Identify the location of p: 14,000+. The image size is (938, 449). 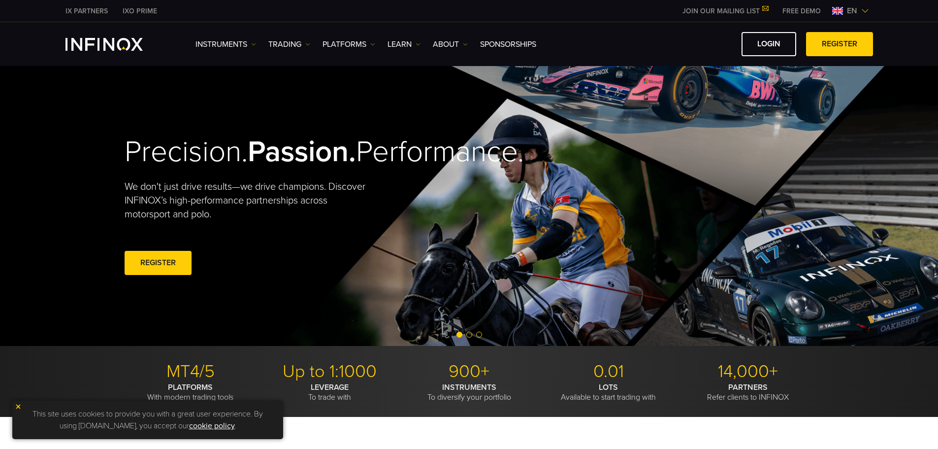
(748, 371).